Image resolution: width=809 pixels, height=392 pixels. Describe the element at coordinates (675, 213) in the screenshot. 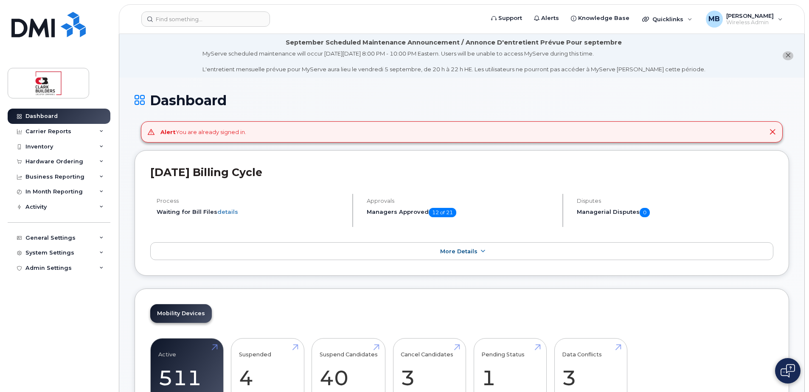

I see `h5: Managerial Disputes` at that location.